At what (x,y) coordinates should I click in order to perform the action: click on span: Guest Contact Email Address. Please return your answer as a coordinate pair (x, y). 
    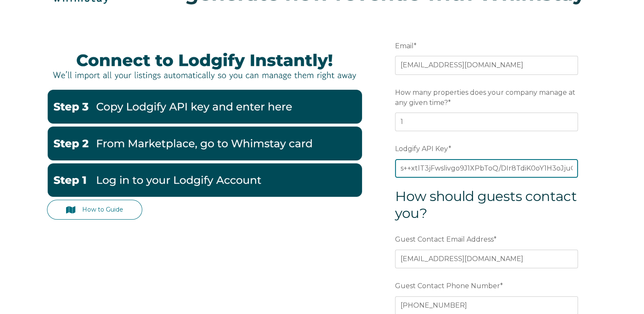
    Looking at the image, I should click on (444, 239).